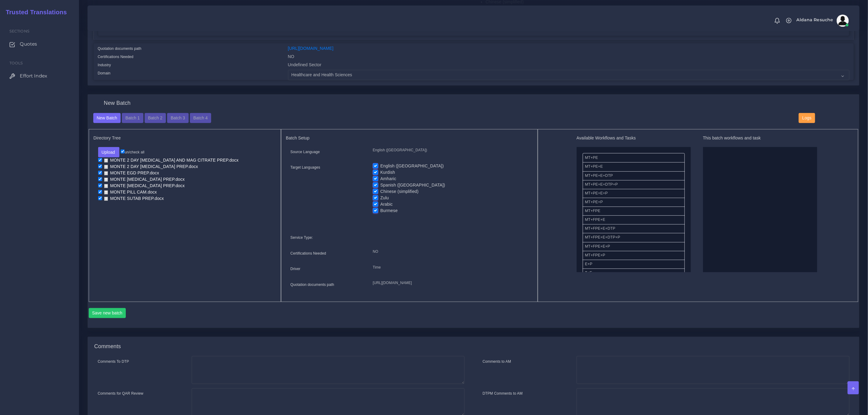  Describe the element at coordinates (634, 176) in the screenshot. I see `li: MT+PE+E+DTP` at that location.